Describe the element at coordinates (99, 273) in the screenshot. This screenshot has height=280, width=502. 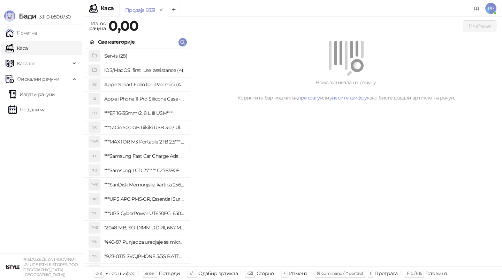
I see `span: 0-9` at that location.